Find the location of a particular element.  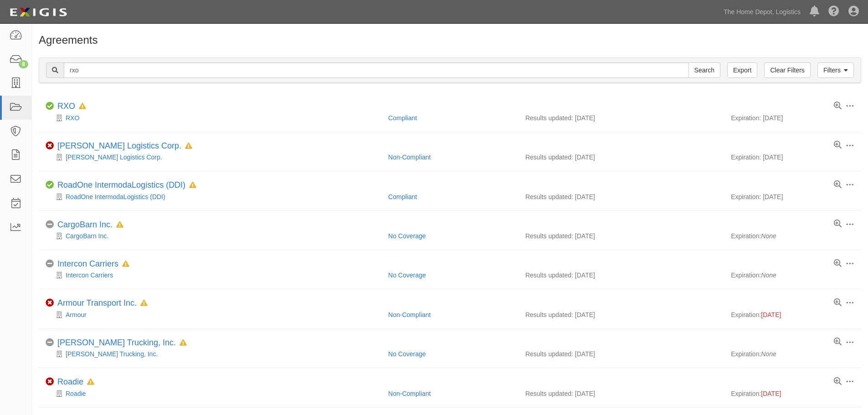

a: Clear Filters is located at coordinates (787, 70).